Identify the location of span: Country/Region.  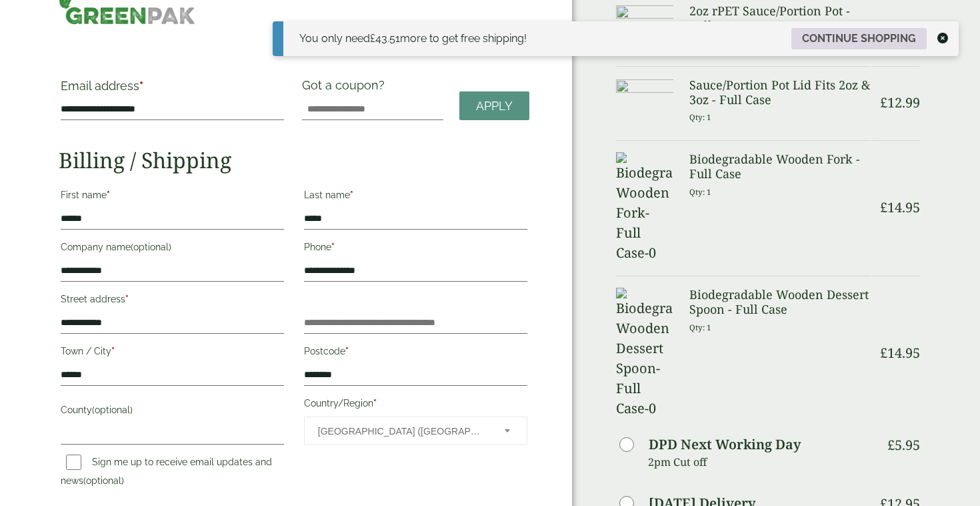
(416, 430).